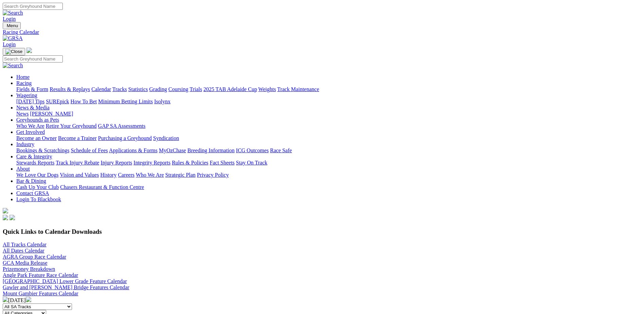 This screenshot has height=314, width=644. Describe the element at coordinates (173, 150) in the screenshot. I see `a: MyOzChase` at that location.